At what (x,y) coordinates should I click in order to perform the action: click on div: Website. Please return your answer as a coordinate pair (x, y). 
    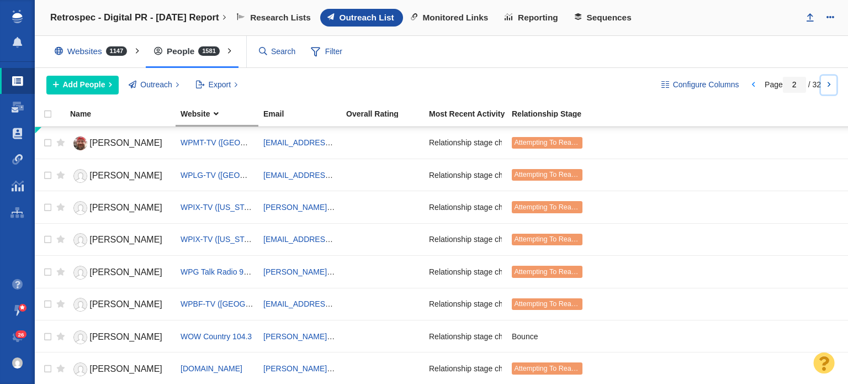
    Looking at the image, I should click on (221, 114).